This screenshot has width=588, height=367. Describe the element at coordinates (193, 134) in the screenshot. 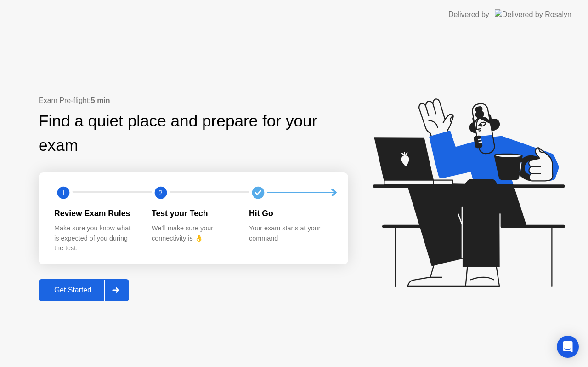

I see `div: Find a quiet place and prepare for your exam` at that location.